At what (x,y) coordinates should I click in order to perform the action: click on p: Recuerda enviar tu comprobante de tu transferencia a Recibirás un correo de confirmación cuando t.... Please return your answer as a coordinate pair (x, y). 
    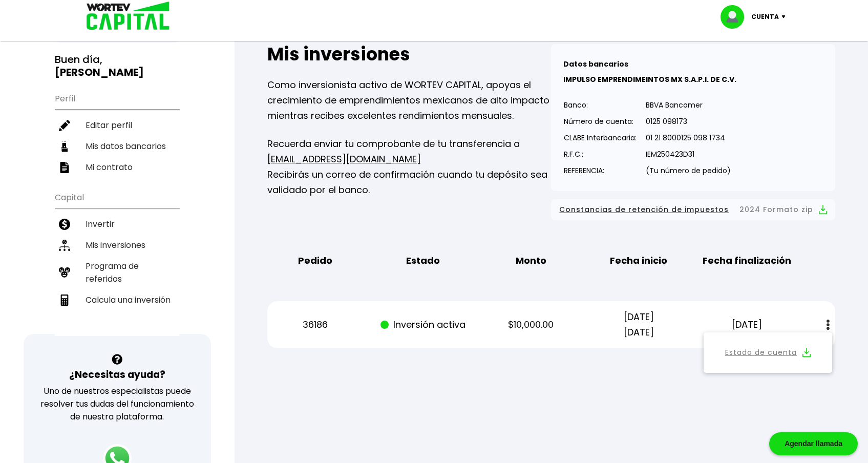
    Looking at the image, I should click on (409, 167).